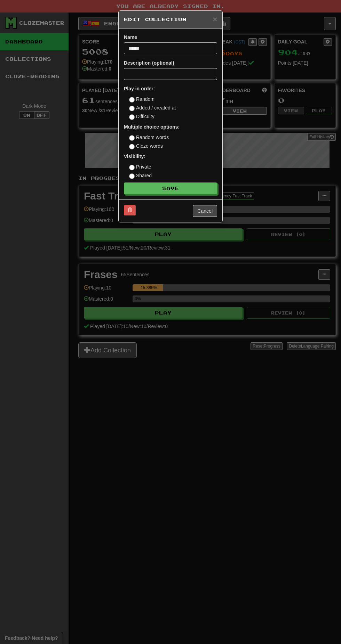  Describe the element at coordinates (149, 63) in the screenshot. I see `label: Description (optional)` at that location.